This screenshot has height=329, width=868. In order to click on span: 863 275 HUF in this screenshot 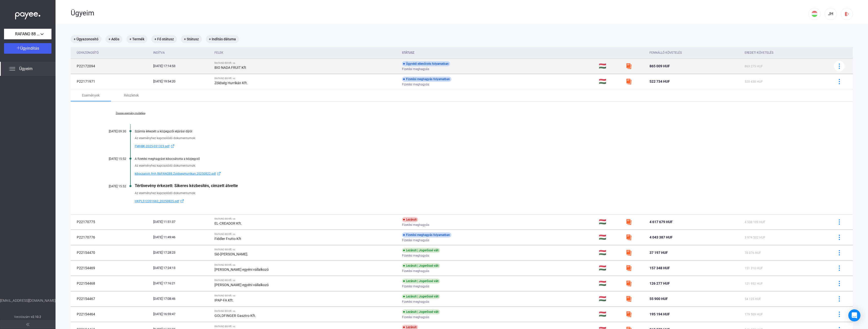, I will do `click(754, 66)`.